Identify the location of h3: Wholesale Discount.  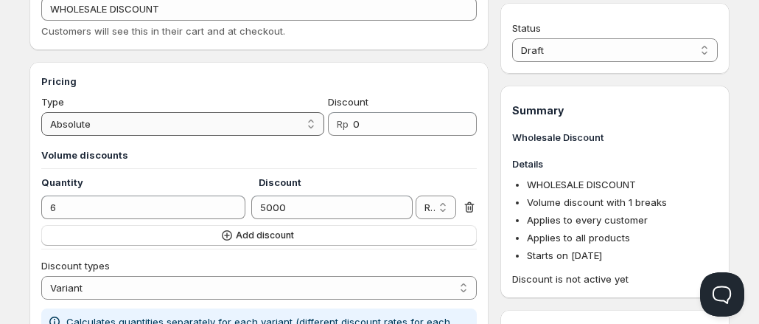
(615, 137).